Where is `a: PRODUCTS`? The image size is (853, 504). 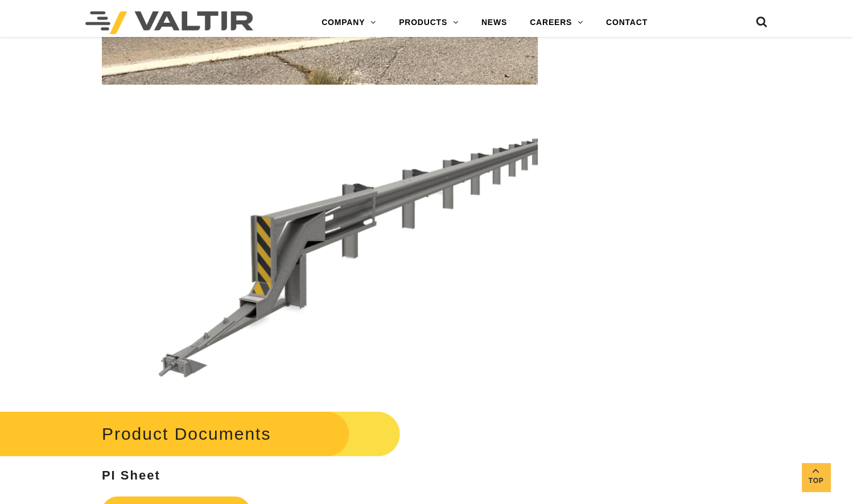 a: PRODUCTS is located at coordinates (428, 22).